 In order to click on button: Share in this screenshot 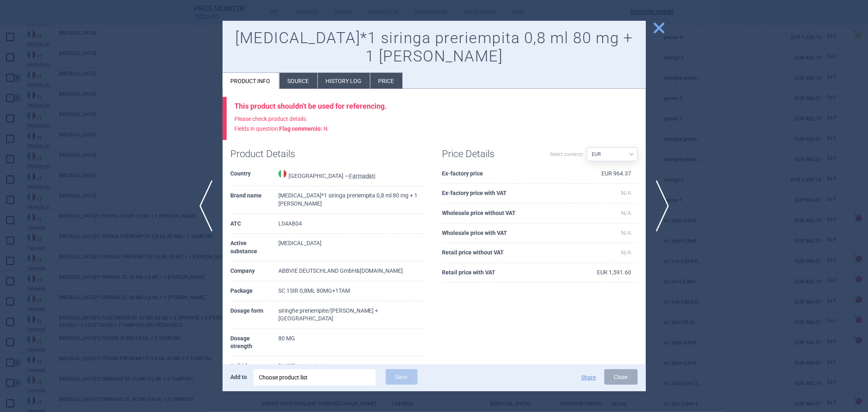, I will do `click(589, 378)`.